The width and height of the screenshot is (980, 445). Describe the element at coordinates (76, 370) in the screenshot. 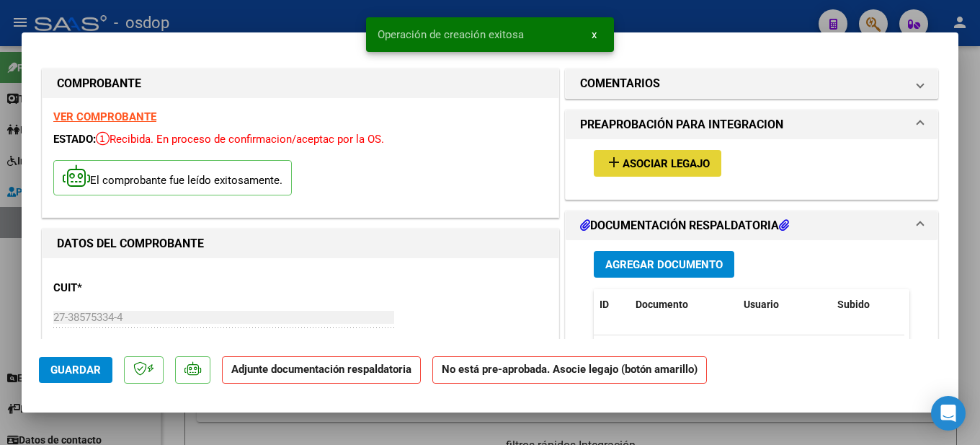

I see `span: Guardar` at that location.